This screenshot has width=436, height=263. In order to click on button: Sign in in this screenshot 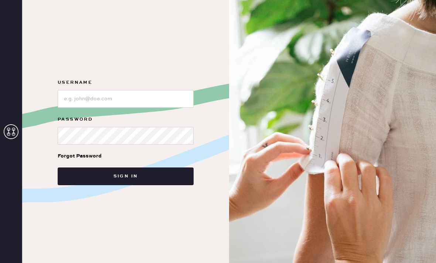, I will do `click(126, 177)`.